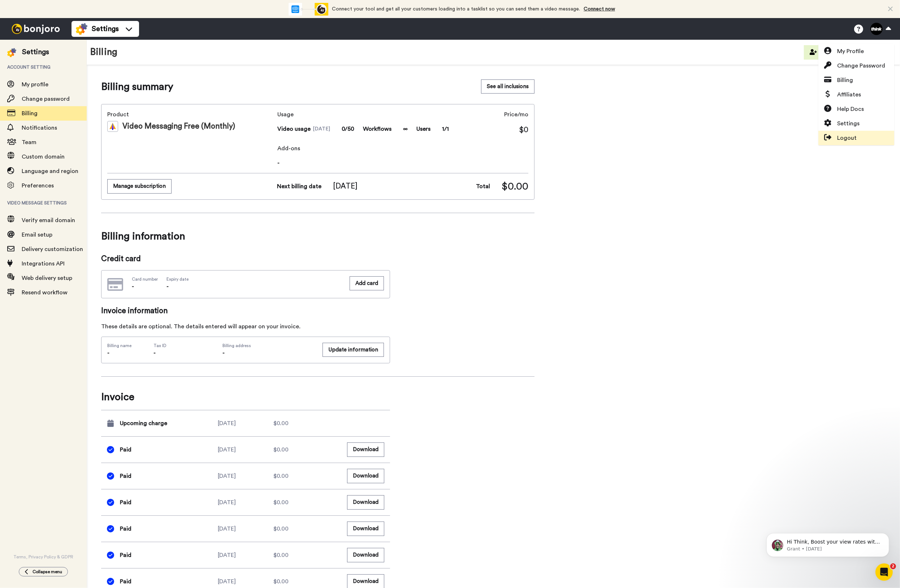 Image resolution: width=900 pixels, height=588 pixels. What do you see at coordinates (246, 327) in the screenshot?
I see `div: These details are optional. The details entered will appear on your invoice.` at bounding box center [246, 327].